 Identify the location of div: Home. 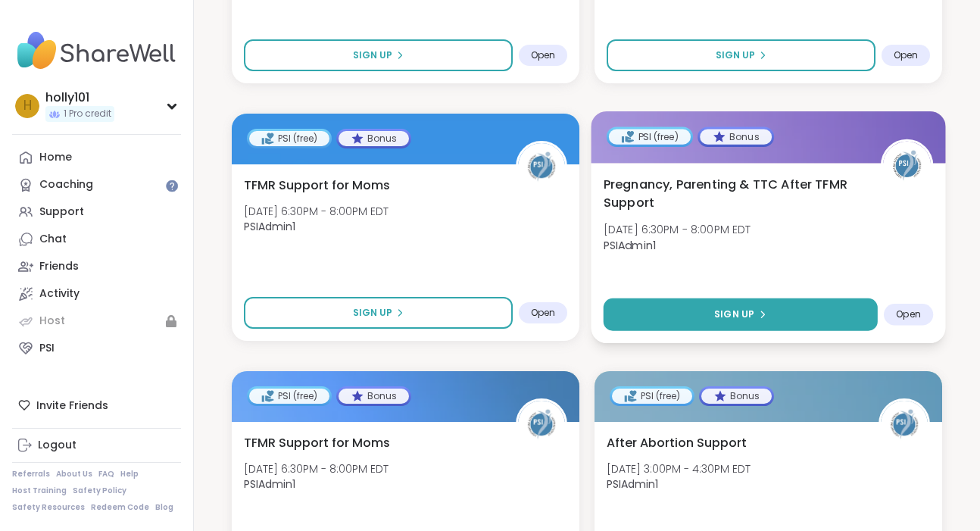
(55, 158).